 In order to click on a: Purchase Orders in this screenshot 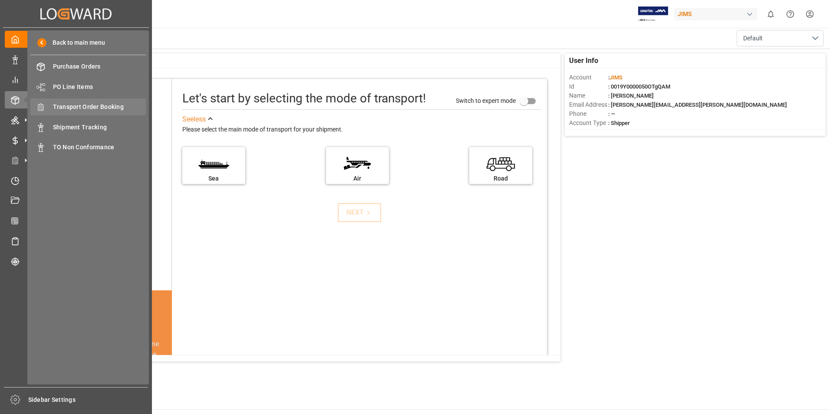, I will do `click(88, 66)`.